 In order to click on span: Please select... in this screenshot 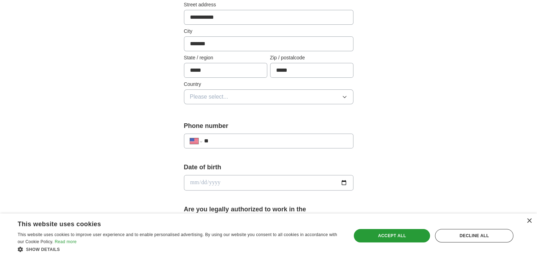, I will do `click(209, 97)`.